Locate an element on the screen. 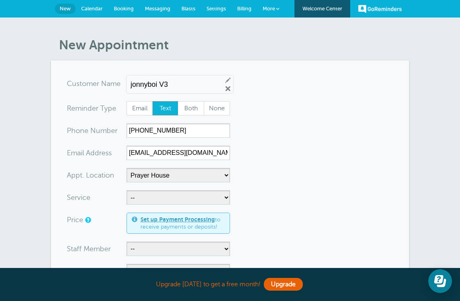  a: Edit is located at coordinates (228, 80).